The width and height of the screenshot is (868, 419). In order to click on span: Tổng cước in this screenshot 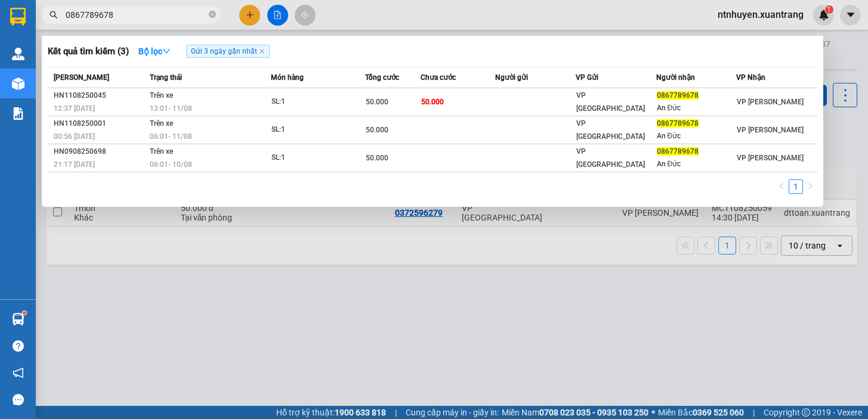, I will do `click(381, 78)`.